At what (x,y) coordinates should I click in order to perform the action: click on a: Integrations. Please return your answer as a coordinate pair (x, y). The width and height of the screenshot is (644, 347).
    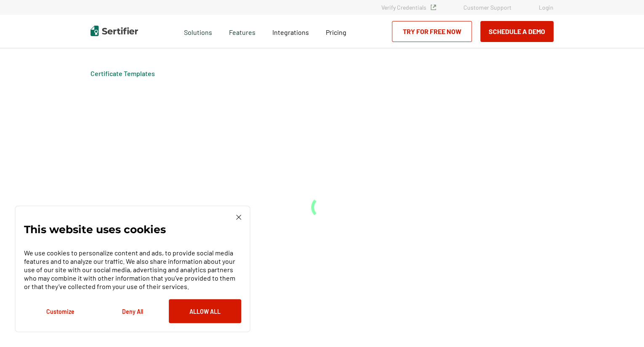
    Looking at the image, I should click on (291, 31).